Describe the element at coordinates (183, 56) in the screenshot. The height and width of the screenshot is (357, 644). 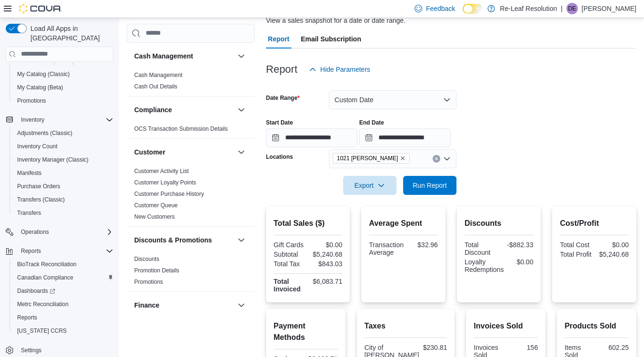
I see `button: Cash Management` at that location.